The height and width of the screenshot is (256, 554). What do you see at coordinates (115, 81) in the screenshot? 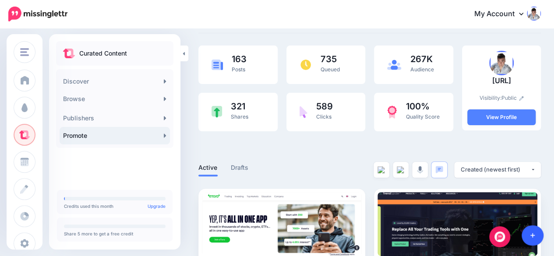
I see `a: Discover` at bounding box center [115, 81].